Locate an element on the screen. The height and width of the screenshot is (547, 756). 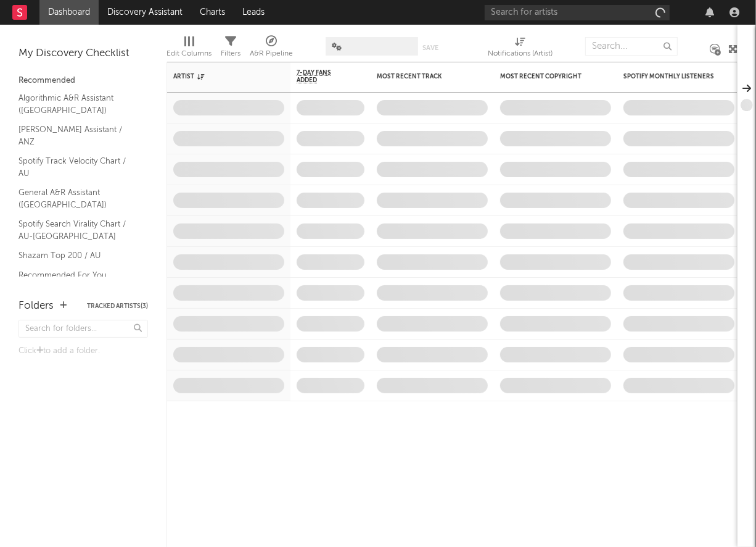
div: Folders is located at coordinates (36, 306).